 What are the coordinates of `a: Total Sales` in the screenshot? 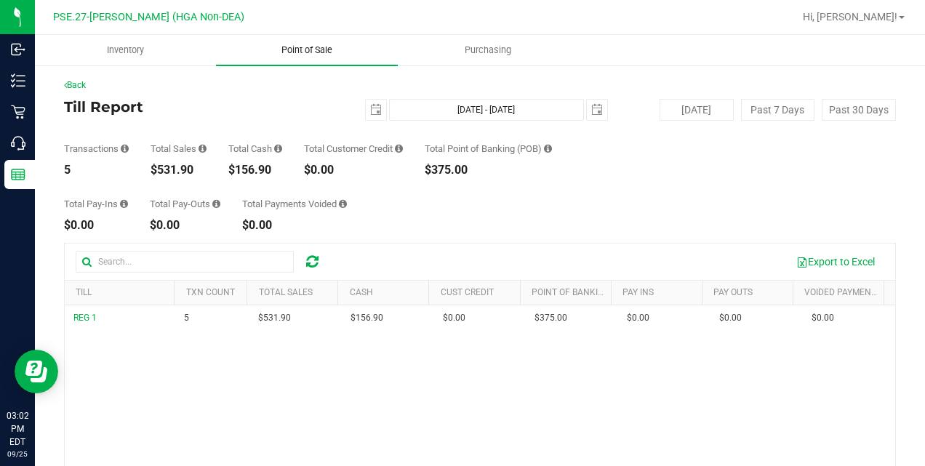 It's located at (286, 292).